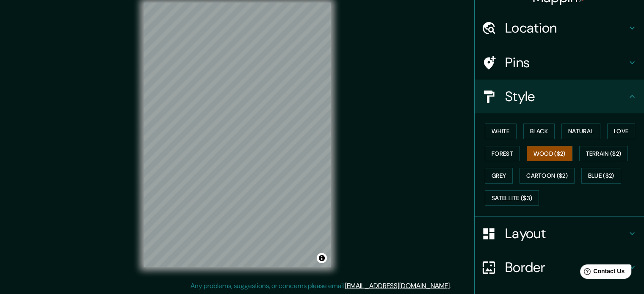 The image size is (644, 294). Describe the element at coordinates (559, 62) in the screenshot. I see `div: Pins` at that location.